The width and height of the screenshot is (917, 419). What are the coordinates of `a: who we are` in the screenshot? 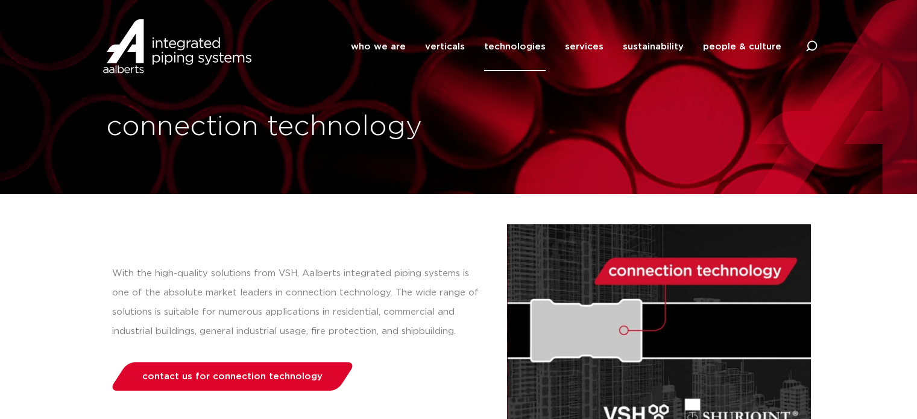 It's located at (378, 46).